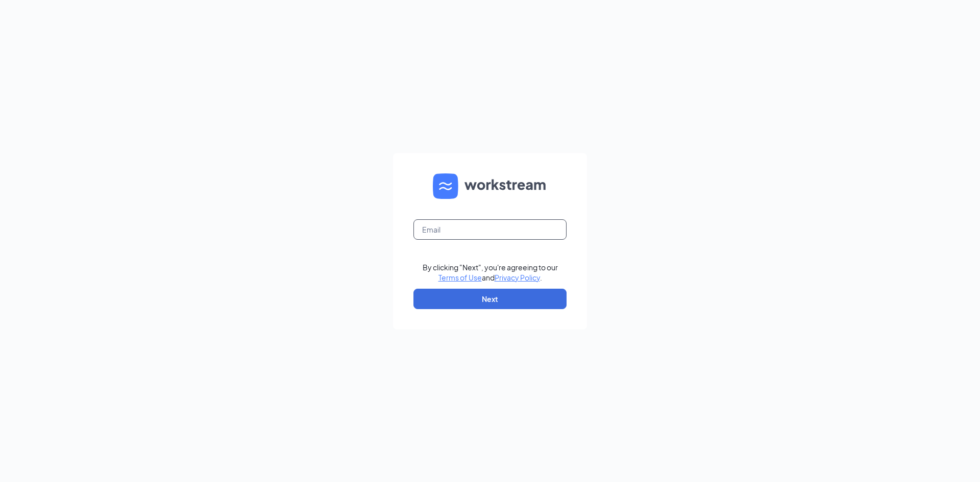  I want to click on div: By clicking "Next", you're agreeing to our and ., so click(490, 272).